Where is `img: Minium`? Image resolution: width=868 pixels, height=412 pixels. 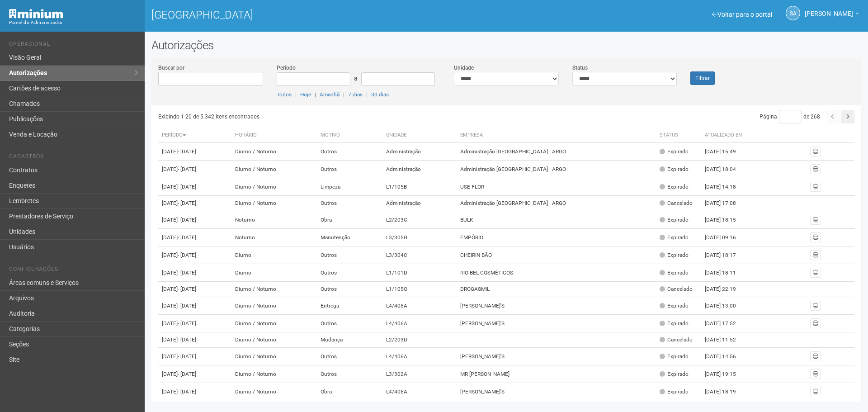 img: Minium is located at coordinates (36, 14).